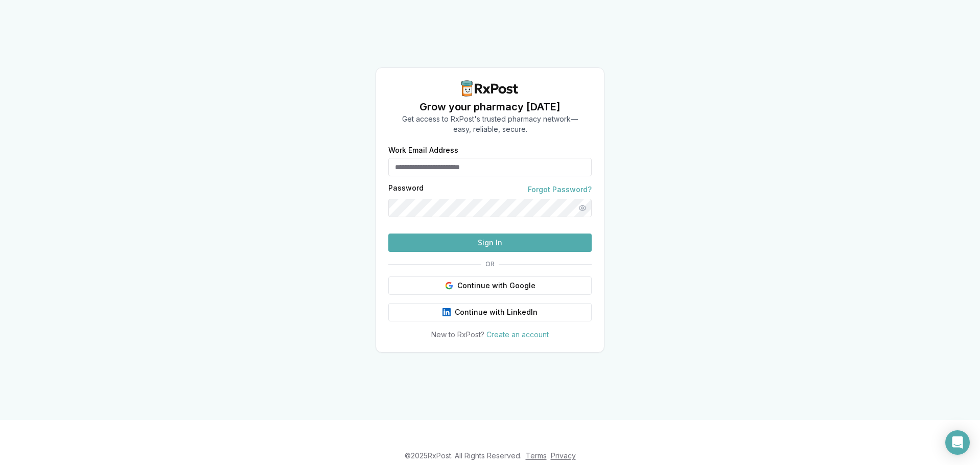  What do you see at coordinates (583, 208) in the screenshot?
I see `button: Show password` at bounding box center [583, 208].